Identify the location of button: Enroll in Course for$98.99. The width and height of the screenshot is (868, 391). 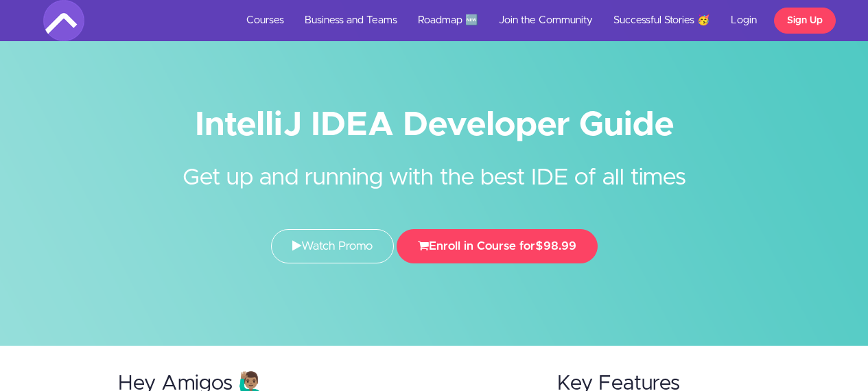
(497, 247).